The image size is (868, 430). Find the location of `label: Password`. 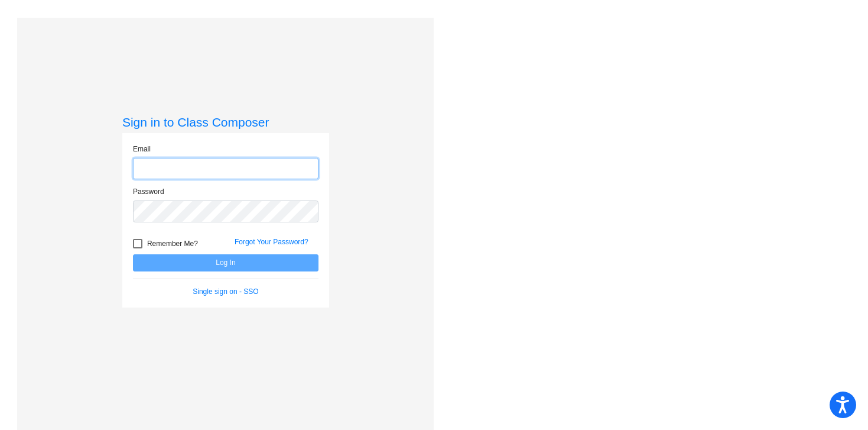

label: Password is located at coordinates (149, 192).